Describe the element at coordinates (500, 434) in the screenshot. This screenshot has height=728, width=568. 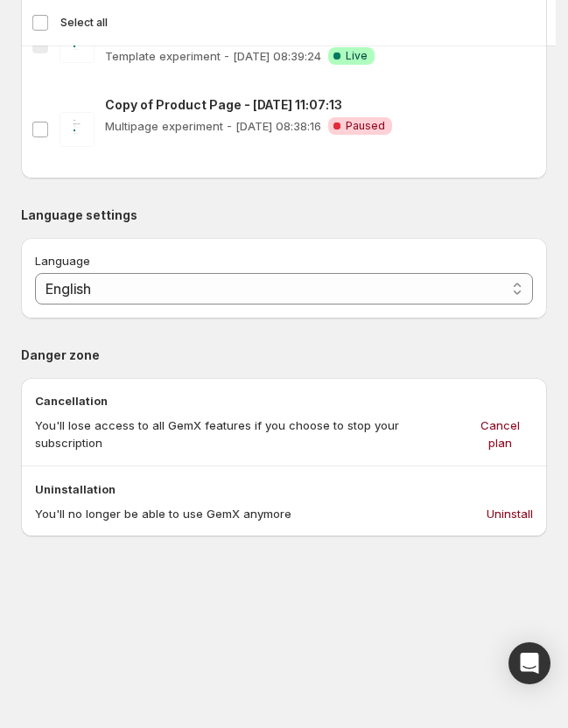
I see `button: Cancel plan` at that location.